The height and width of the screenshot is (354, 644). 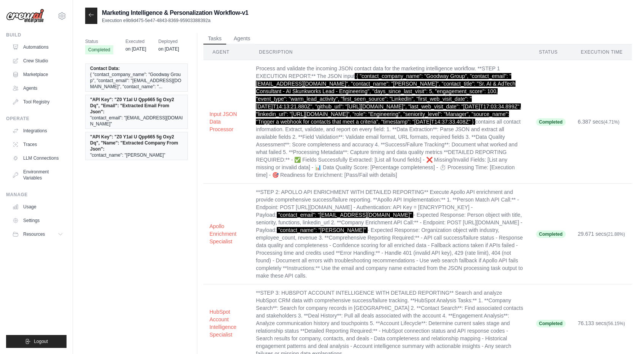 I want to click on a: Tool Registry, so click(x=38, y=102).